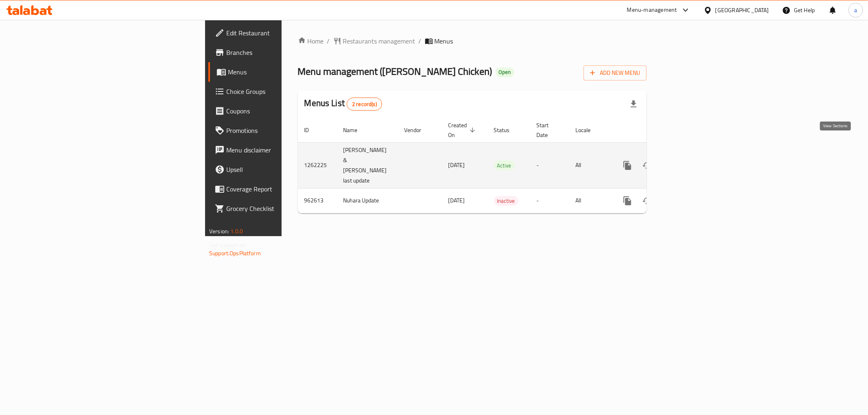 Image resolution: width=868 pixels, height=415 pixels. What do you see at coordinates (506, 201) in the screenshot?
I see `div: Inactive` at bounding box center [506, 201].